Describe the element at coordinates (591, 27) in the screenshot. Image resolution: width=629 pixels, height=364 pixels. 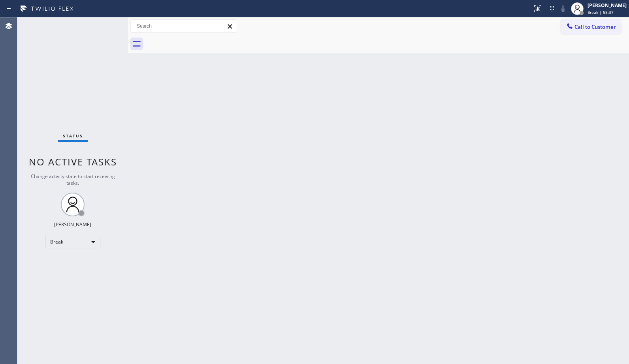
I see `button: Call to Customer` at that location.